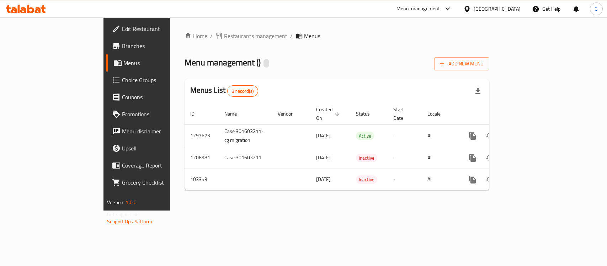 The height and width of the screenshot is (266, 607). I want to click on h2: Menus List, so click(224, 91).